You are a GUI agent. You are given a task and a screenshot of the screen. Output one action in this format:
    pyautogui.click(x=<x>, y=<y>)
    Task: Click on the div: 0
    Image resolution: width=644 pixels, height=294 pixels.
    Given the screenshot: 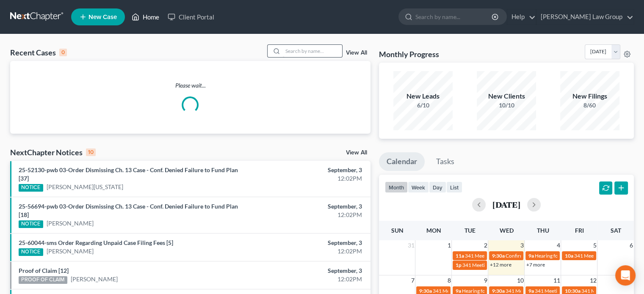 What is the action you would take?
    pyautogui.click(x=63, y=52)
    